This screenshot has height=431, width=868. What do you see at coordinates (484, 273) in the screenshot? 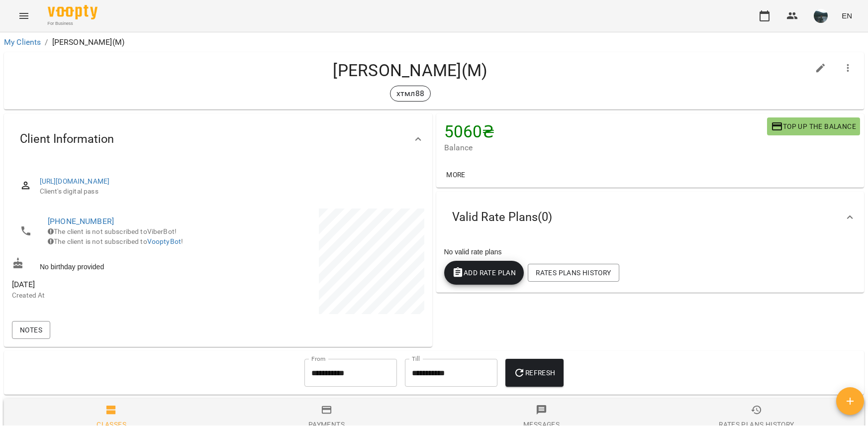
I see `button: Add Rate plan` at bounding box center [484, 273].